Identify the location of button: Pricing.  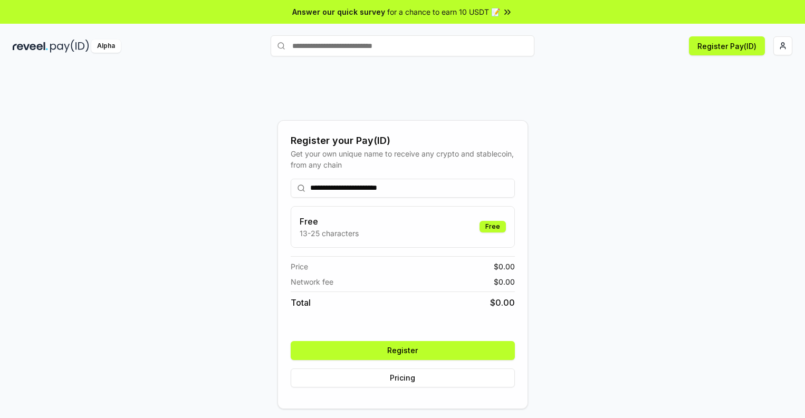
(402, 378).